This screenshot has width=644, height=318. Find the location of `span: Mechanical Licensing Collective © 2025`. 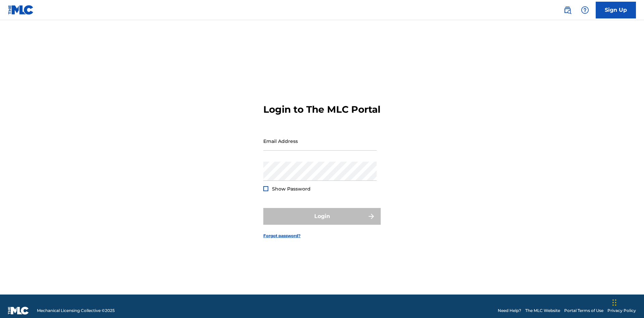

span: Mechanical Licensing Collective © 2025 is located at coordinates (76, 310).